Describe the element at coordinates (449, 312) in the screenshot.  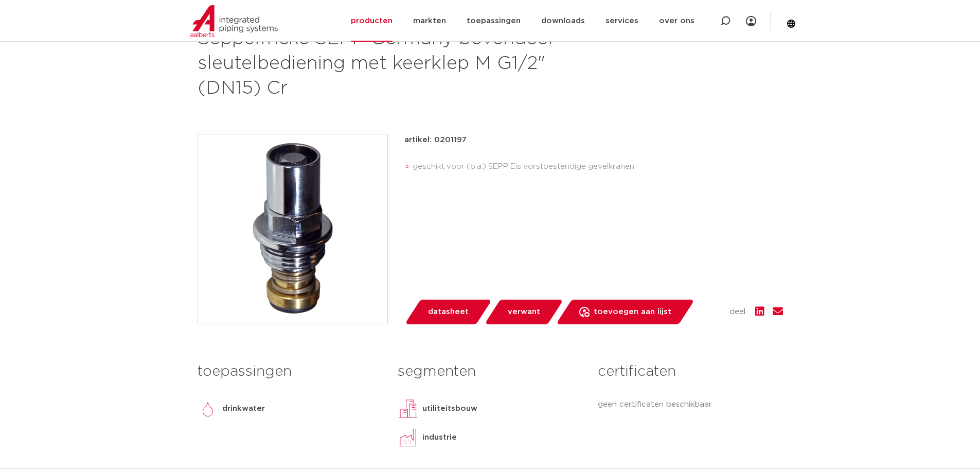
I see `span: datasheet` at that location.